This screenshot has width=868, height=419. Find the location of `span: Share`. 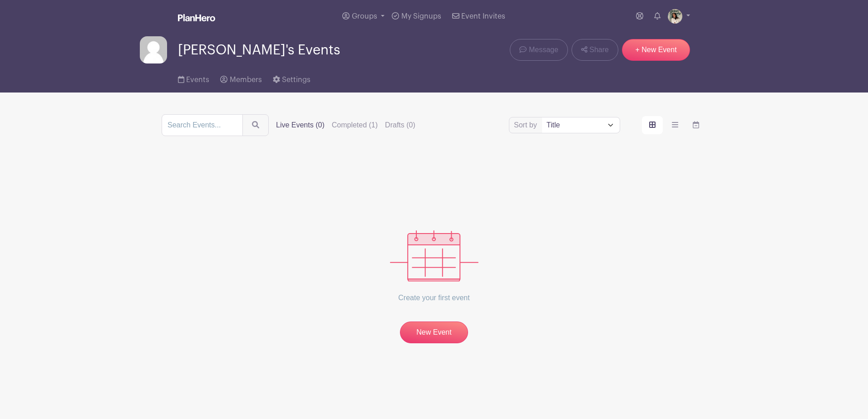

span: Share is located at coordinates (599, 50).